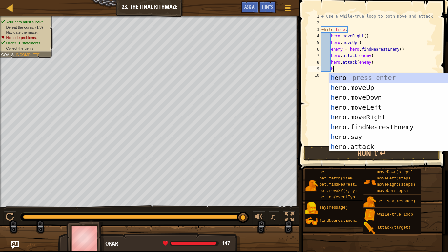 The image size is (448, 252). Describe the element at coordinates (396, 172) in the screenshot. I see `span: moveDown(steps)` at that location.